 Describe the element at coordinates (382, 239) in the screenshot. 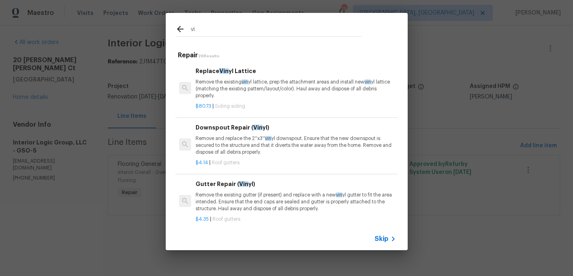

I see `span: Skip` at that location.